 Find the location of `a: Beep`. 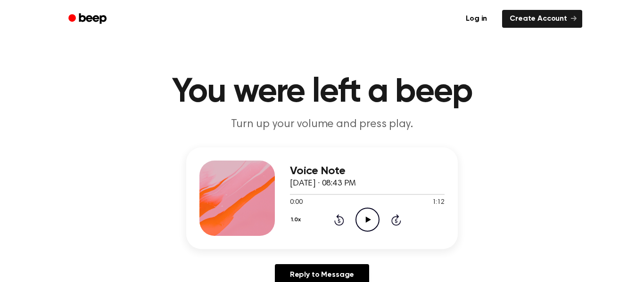

a: Beep is located at coordinates (88, 19).